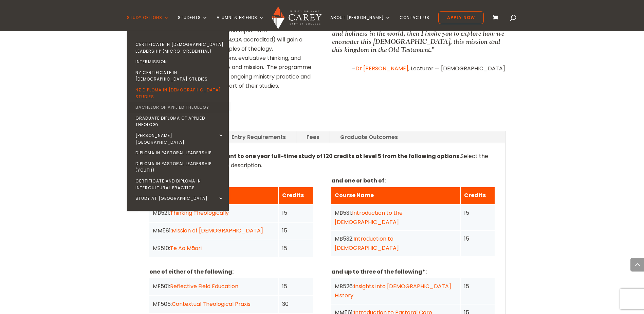  Describe the element at coordinates (211, 304) in the screenshot. I see `a: Contextual Theological Praxis` at that location.